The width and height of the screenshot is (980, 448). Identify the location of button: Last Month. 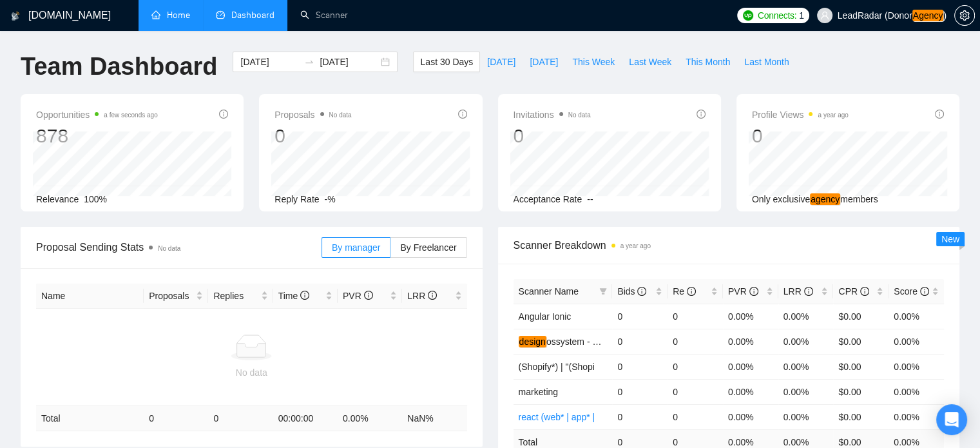
(766, 62).